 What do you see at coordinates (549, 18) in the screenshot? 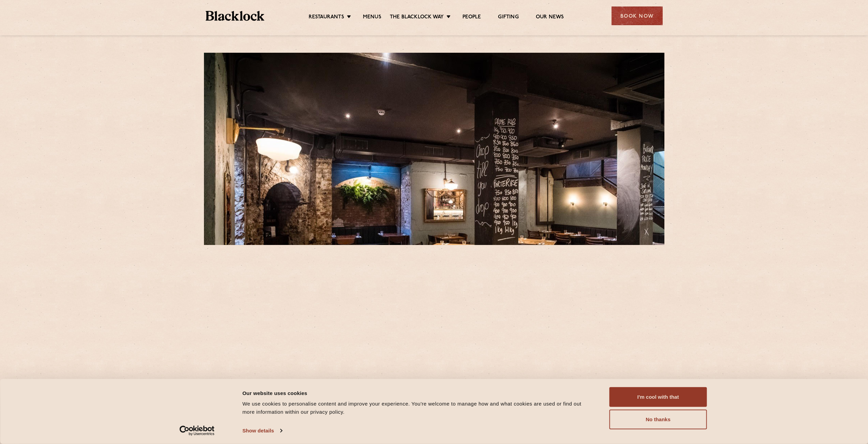
I see `a: Our News` at bounding box center [549, 18].